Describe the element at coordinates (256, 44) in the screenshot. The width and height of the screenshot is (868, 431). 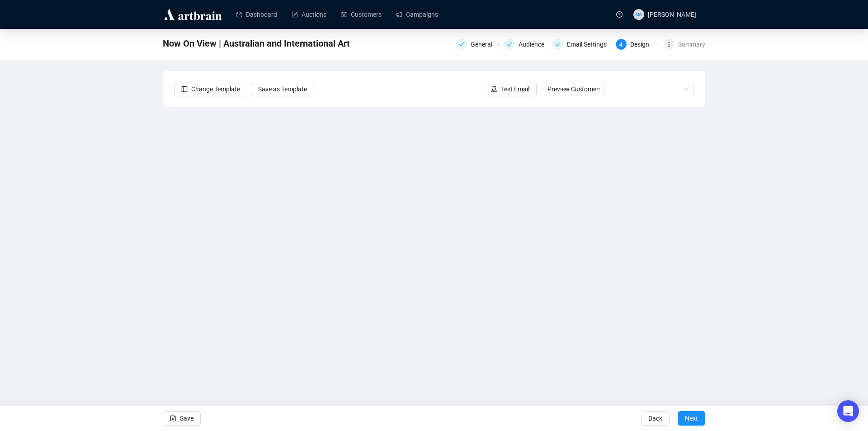
I see `span: Now On View | Australian and International Art` at that location.